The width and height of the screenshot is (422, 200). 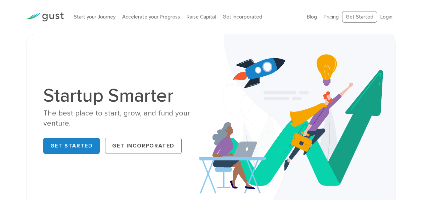 What do you see at coordinates (95, 17) in the screenshot?
I see `a: Start your Journey` at bounding box center [95, 17].